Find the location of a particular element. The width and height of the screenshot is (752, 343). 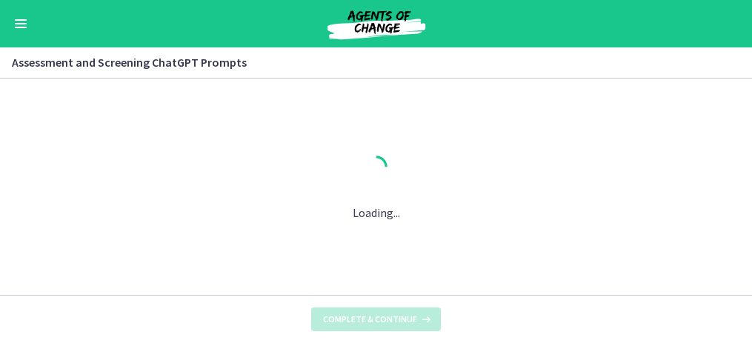

h3: Assessment and Screening ChatGPT Prompts is located at coordinates (367, 62).